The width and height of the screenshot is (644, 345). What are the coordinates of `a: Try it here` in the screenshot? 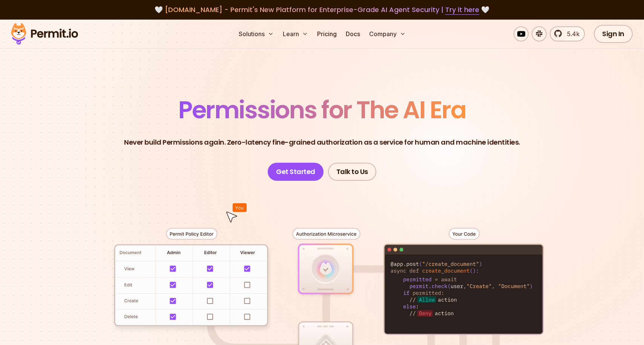 It's located at (463, 10).